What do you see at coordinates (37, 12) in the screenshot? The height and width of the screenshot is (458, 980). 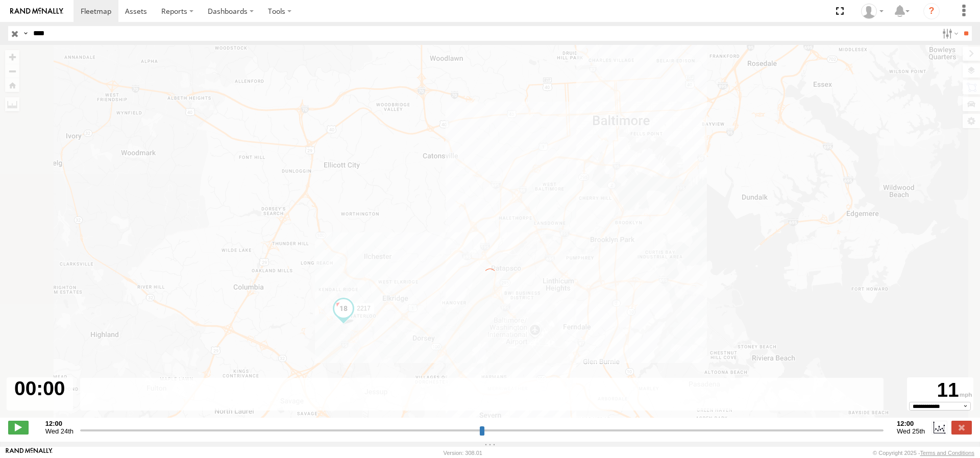 I see `img: rand-logo.svg` at bounding box center [37, 12].